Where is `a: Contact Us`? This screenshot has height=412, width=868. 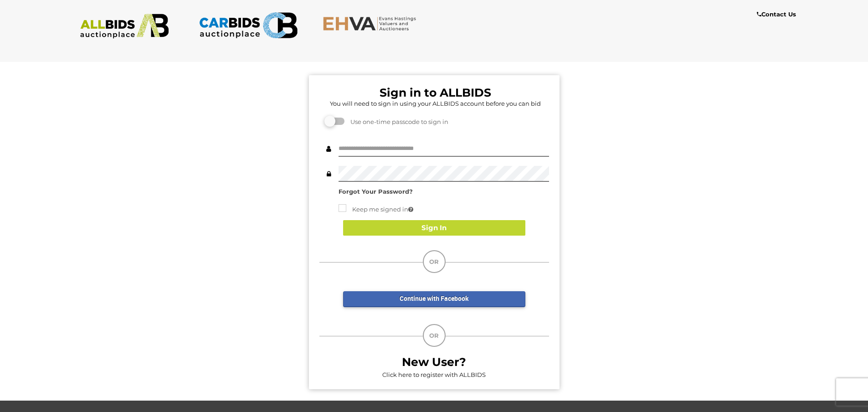
a: Contact Us is located at coordinates (777, 14).